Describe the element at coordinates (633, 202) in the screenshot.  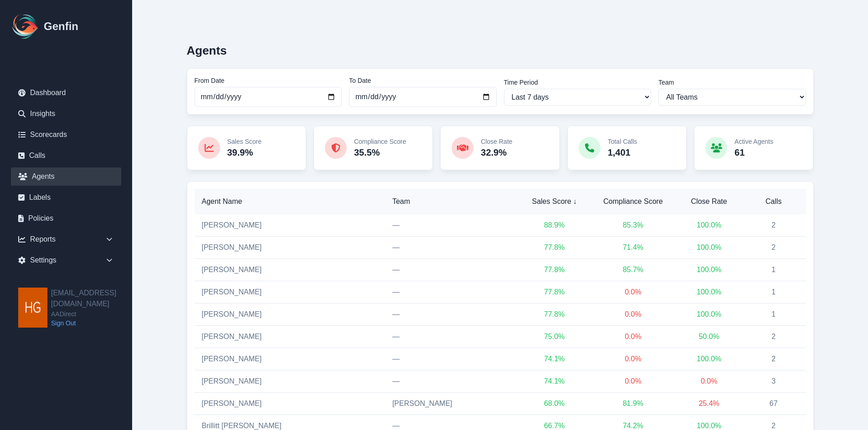
I see `span: Compliance Score` at that location.